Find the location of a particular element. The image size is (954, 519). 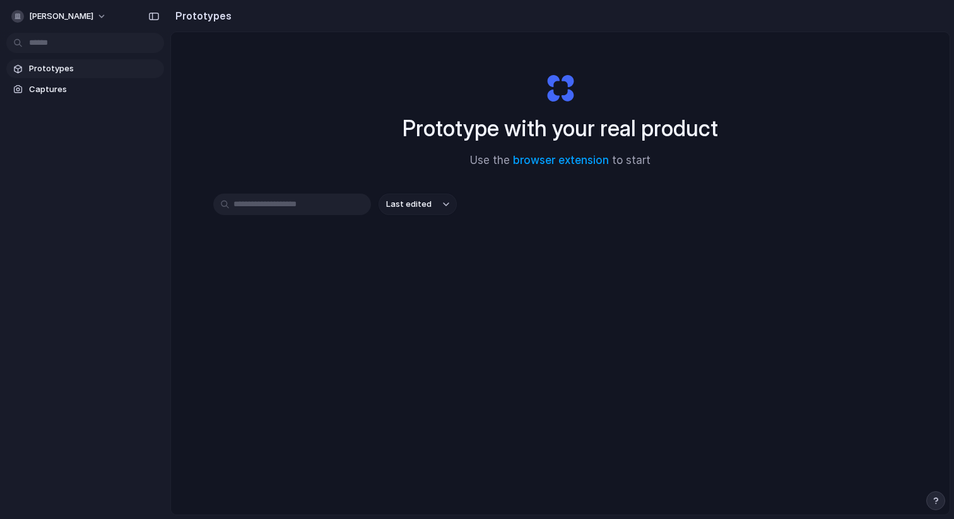

a: browser extension is located at coordinates (561, 160).